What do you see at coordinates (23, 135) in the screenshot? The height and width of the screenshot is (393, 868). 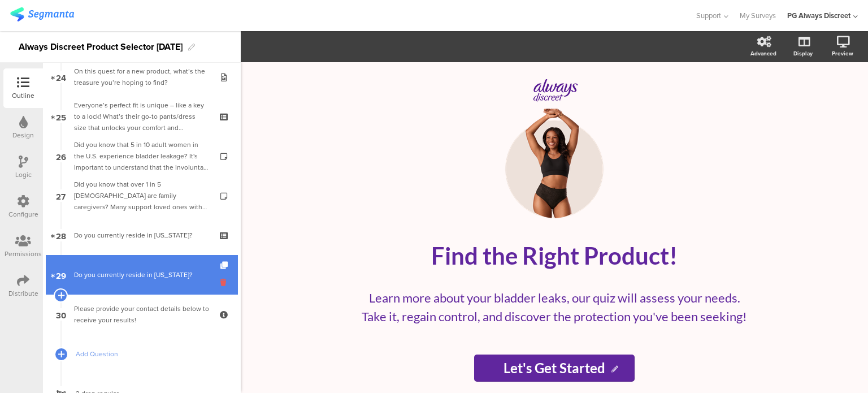 I see `div: Design` at bounding box center [23, 135].